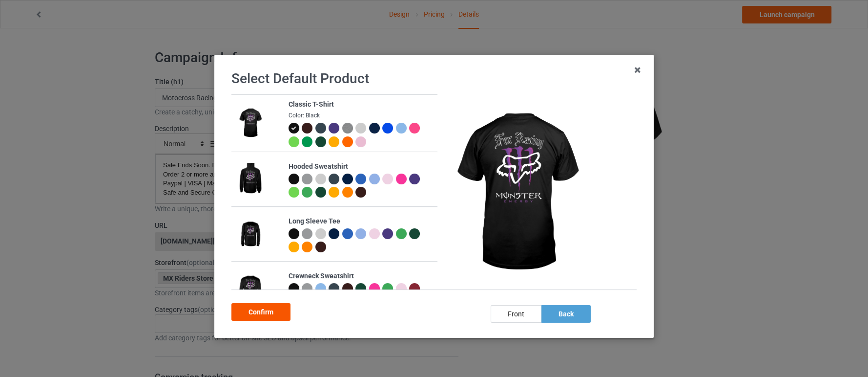 The width and height of the screenshot is (868, 377). Describe the element at coordinates (361, 167) in the screenshot. I see `div: Hooded Sweatshirt` at that location.